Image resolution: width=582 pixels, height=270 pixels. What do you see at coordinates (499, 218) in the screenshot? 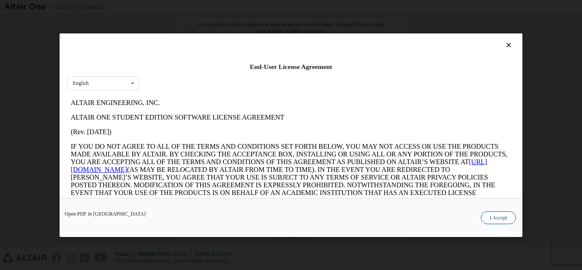
I see `button: I Accept` at bounding box center [499, 218].